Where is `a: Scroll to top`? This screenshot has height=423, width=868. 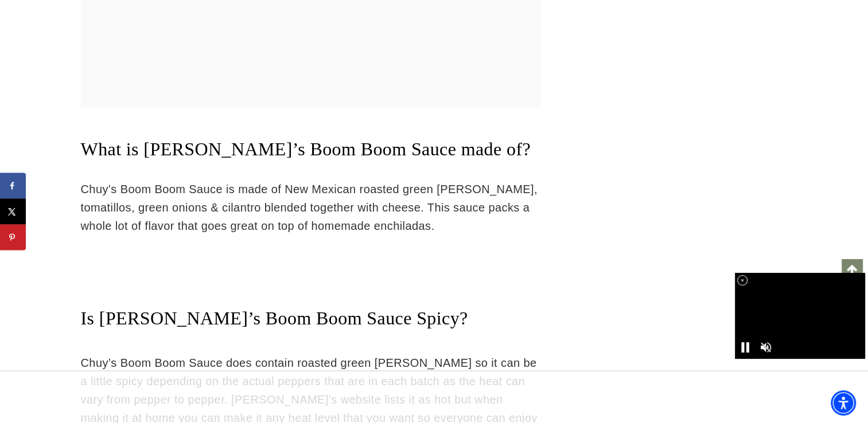 a: Scroll to top is located at coordinates (852, 269).